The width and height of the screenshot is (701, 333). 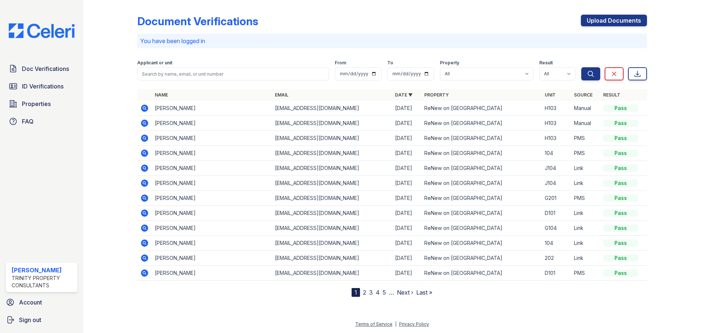 I want to click on span: FAQ, so click(x=28, y=121).